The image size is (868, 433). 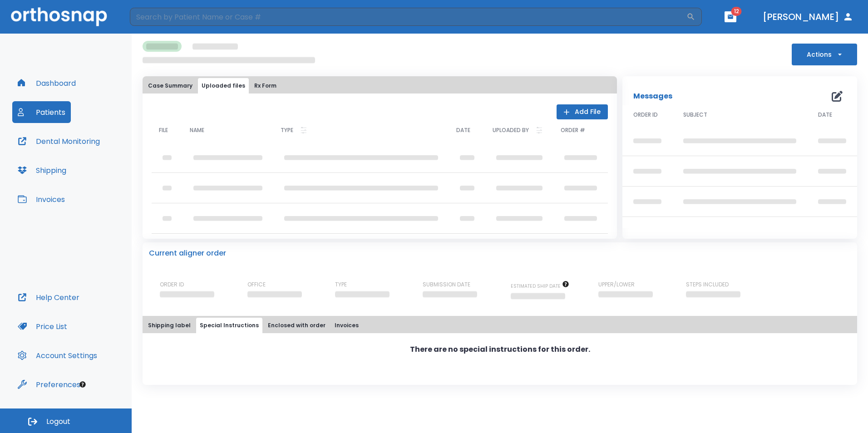 I want to click on p: DATE, so click(x=463, y=130).